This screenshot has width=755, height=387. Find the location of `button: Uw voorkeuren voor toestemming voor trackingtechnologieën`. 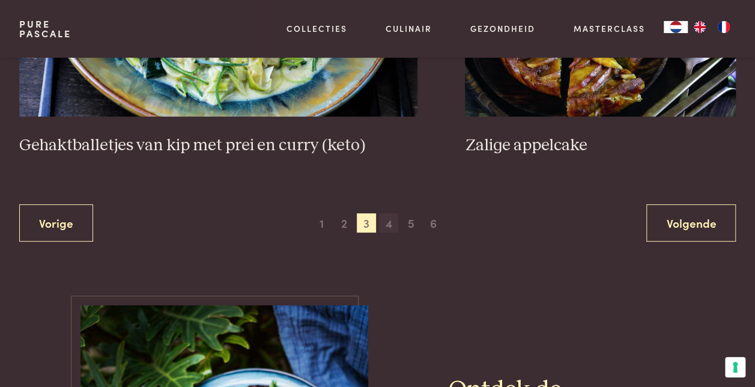

button: Uw voorkeuren voor toestemming voor trackingtechnologieën is located at coordinates (736, 367).